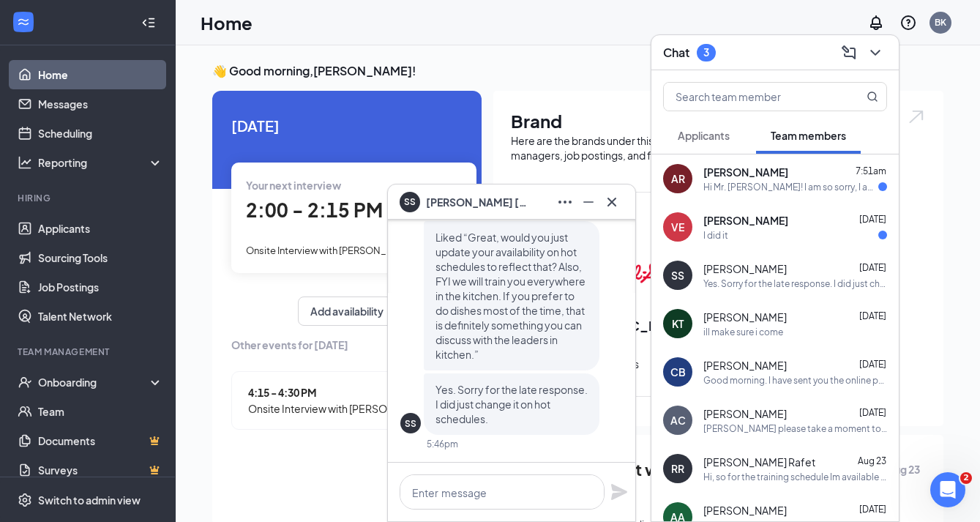 This screenshot has height=522, width=980. What do you see at coordinates (718, 148) in the screenshot?
I see `div: Here are the brands under this account. Click into a brand to see your locations, managers, job p...` at bounding box center [718, 148].